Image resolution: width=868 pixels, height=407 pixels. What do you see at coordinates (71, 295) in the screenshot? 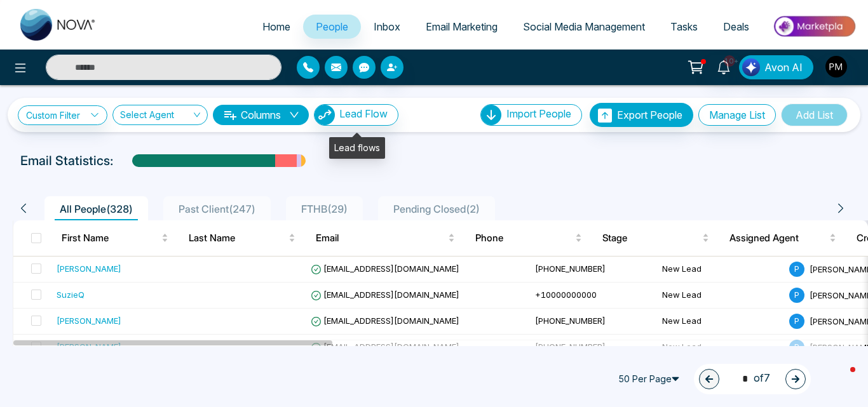
I see `div: SuzieQ` at bounding box center [71, 295].